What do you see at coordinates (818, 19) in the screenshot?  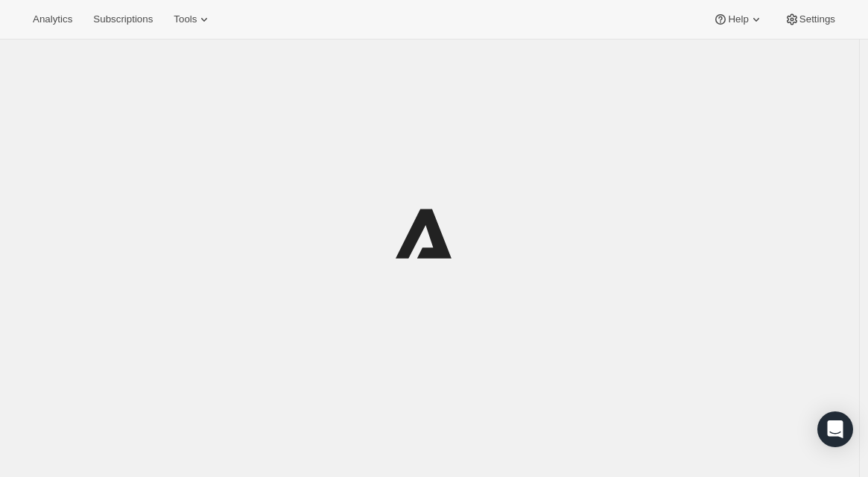 I see `span: Settings` at bounding box center [818, 19].